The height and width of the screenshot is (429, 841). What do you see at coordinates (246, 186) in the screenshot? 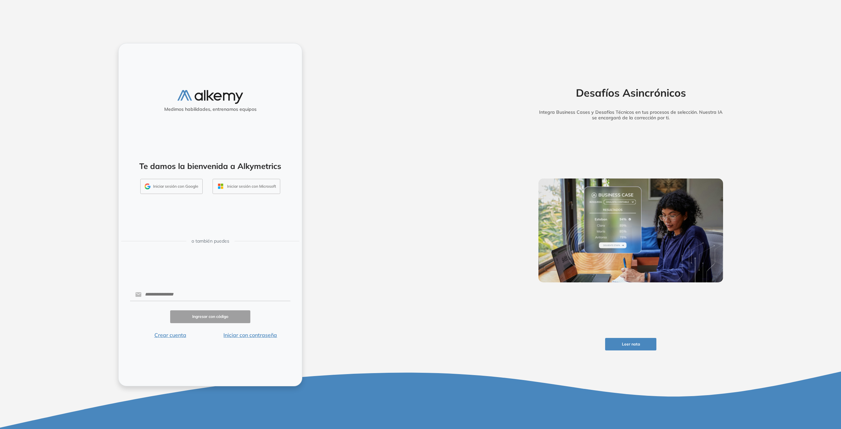
I see `button: Iniciar sesión con Microsoft` at bounding box center [246, 186].